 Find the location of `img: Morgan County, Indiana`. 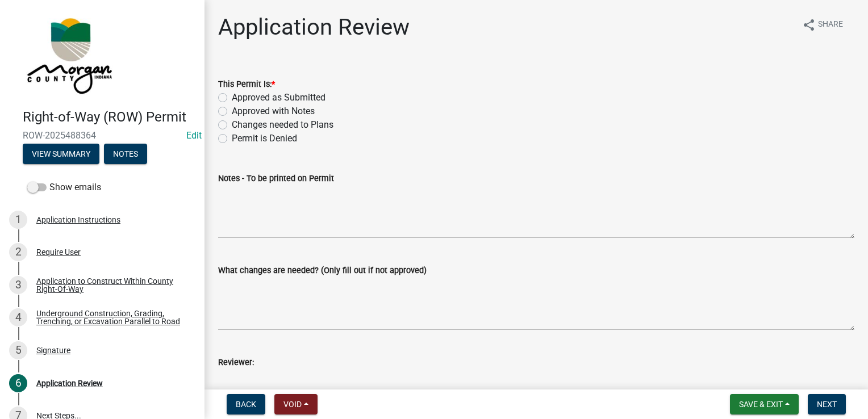

img: Morgan County, Indiana is located at coordinates (68, 55).